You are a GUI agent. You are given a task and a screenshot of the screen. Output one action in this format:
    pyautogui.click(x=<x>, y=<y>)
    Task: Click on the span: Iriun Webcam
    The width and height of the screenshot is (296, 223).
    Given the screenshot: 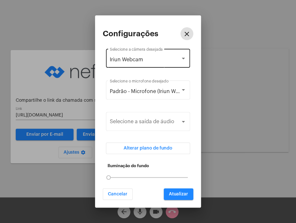 What is the action you would take?
    pyautogui.click(x=127, y=60)
    